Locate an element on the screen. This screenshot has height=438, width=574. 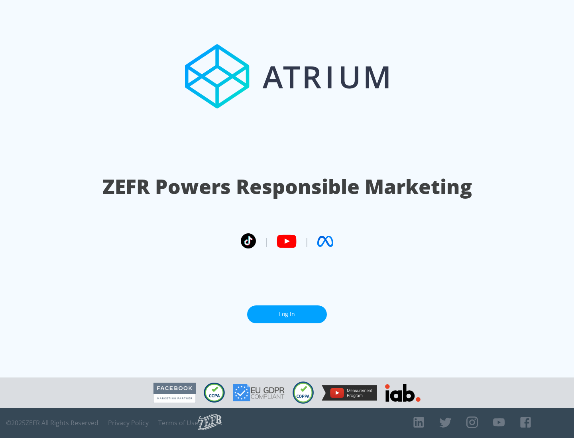
img: CCPA Compliant is located at coordinates (214, 393).